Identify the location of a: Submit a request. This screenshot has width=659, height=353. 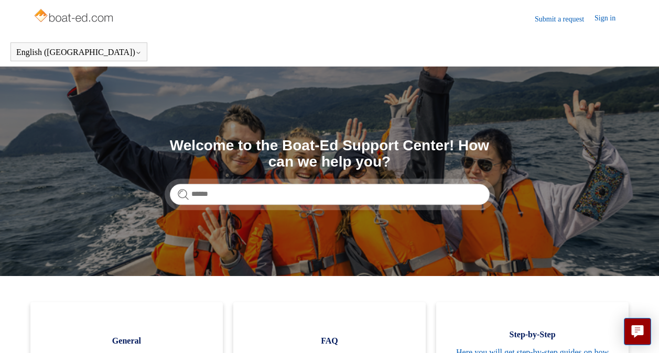
(565, 19).